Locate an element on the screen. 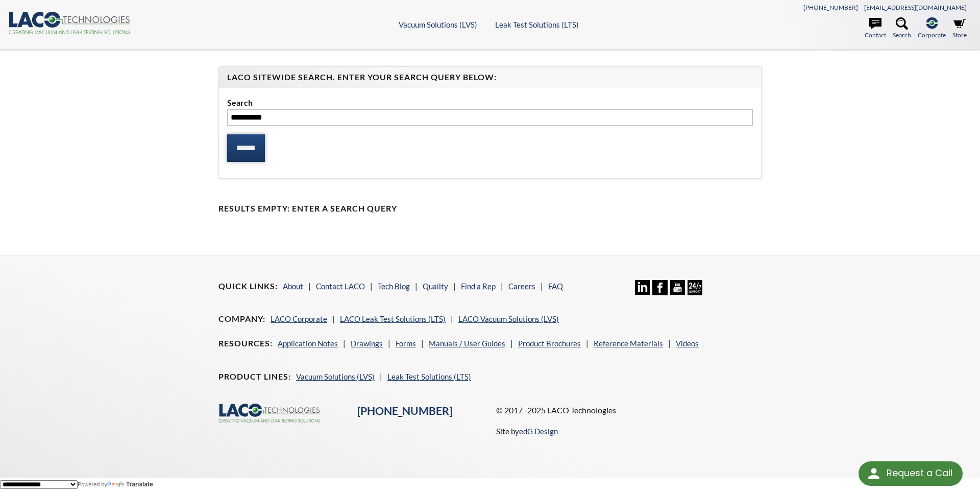  a: Search is located at coordinates (902, 28).